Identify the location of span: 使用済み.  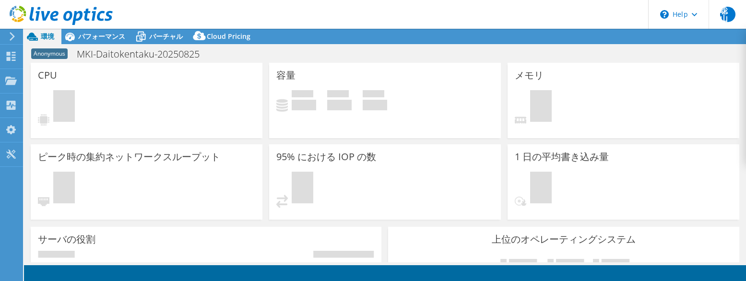
(302, 95).